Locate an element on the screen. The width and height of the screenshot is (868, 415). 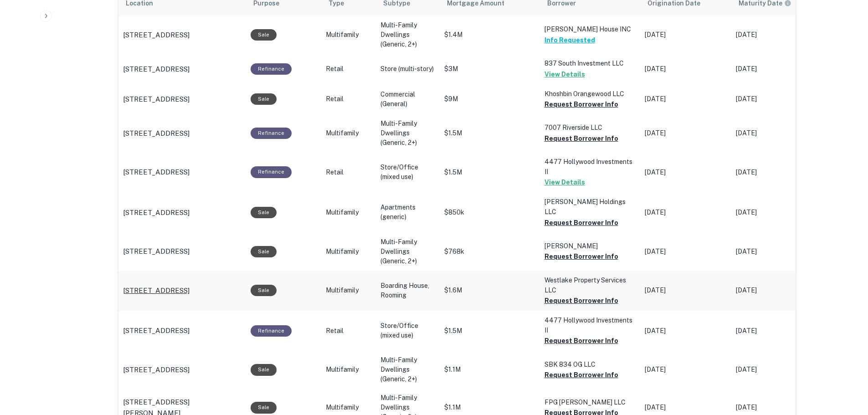
p: $850k is located at coordinates (490, 212).